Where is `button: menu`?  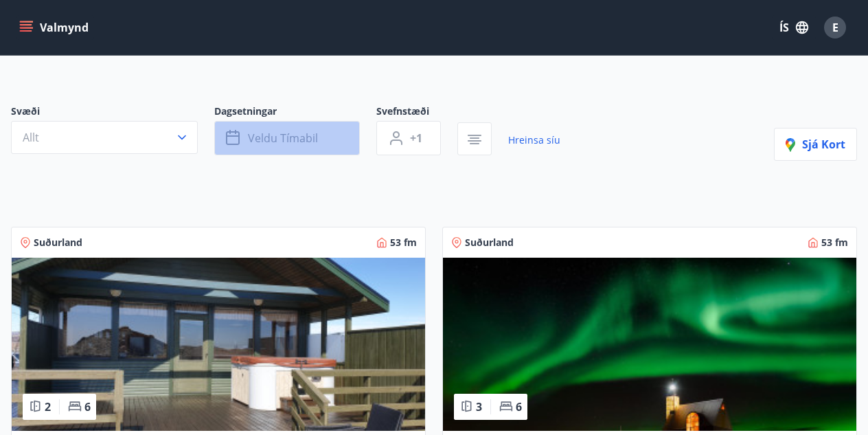 button: menu is located at coordinates (55, 27).